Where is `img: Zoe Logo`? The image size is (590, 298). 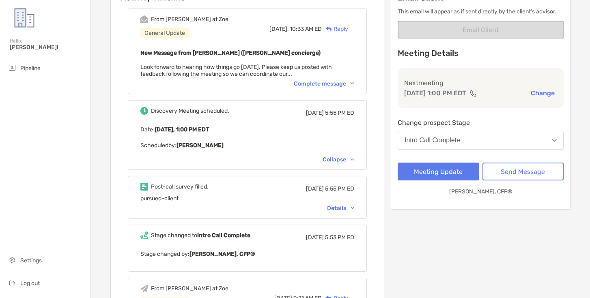
img: Zoe Logo is located at coordinates (24, 18).